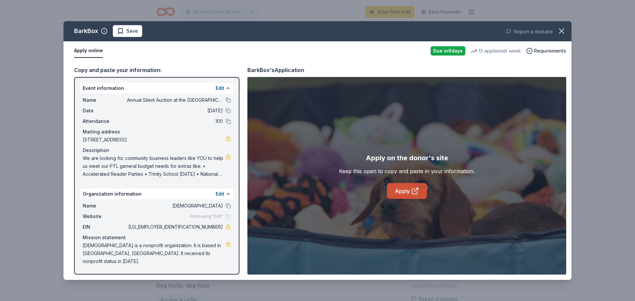 The width and height of the screenshot is (635, 301). What do you see at coordinates (157, 238) in the screenshot?
I see `div: Mission statement` at bounding box center [157, 238].